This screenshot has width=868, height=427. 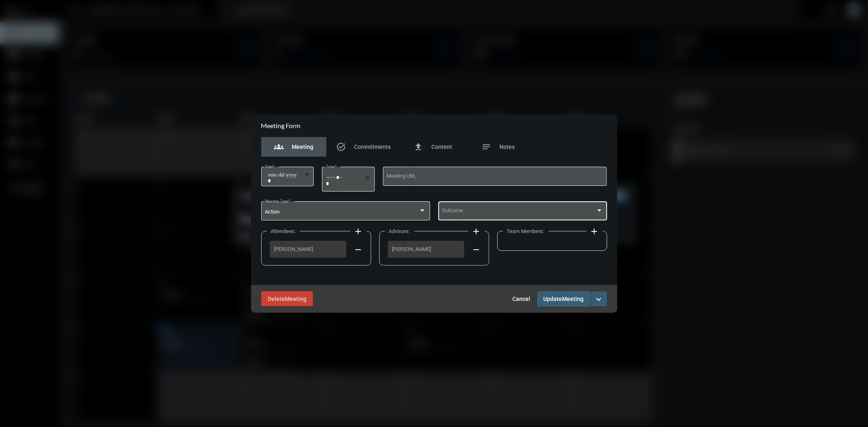 What do you see at coordinates (272, 212) in the screenshot?
I see `span: Action` at bounding box center [272, 212].